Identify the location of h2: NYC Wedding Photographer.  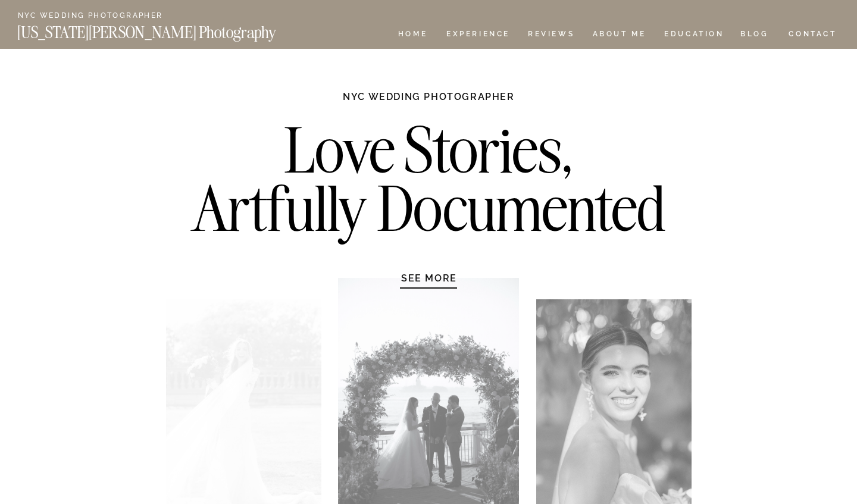
(108, 16).